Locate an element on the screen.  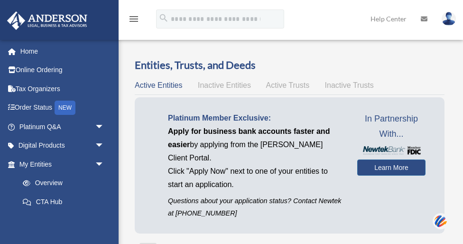
h3: Entities, Trusts, and Deeds is located at coordinates (289, 65).